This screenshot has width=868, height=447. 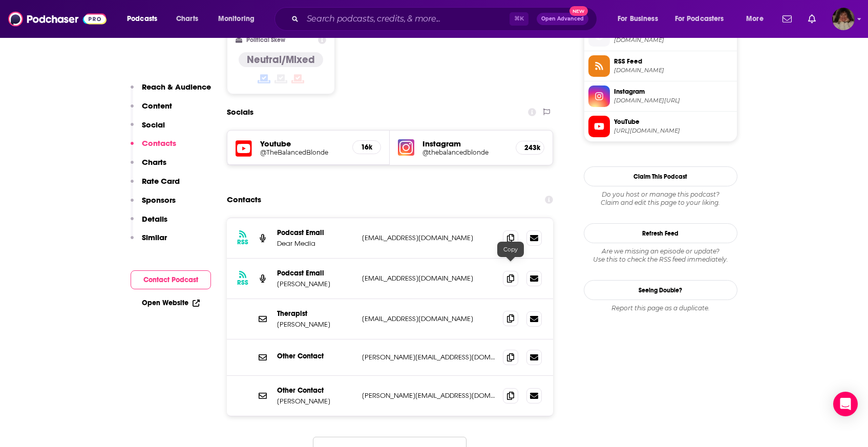 I want to click on h2: Political Skew, so click(x=266, y=40).